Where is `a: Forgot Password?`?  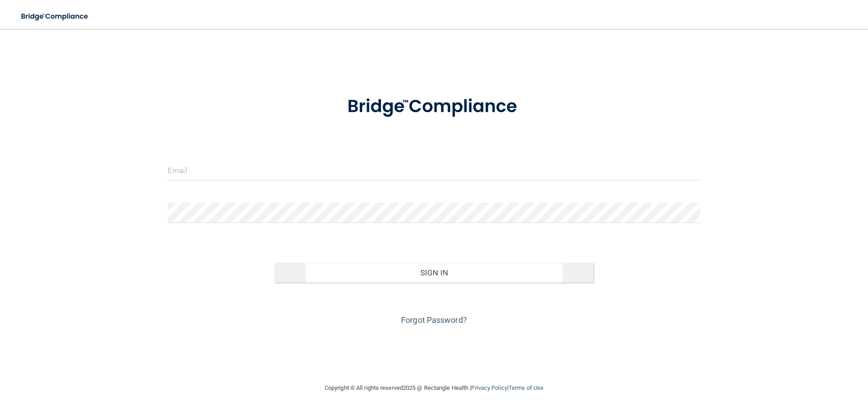
a: Forgot Password? is located at coordinates (434, 320).